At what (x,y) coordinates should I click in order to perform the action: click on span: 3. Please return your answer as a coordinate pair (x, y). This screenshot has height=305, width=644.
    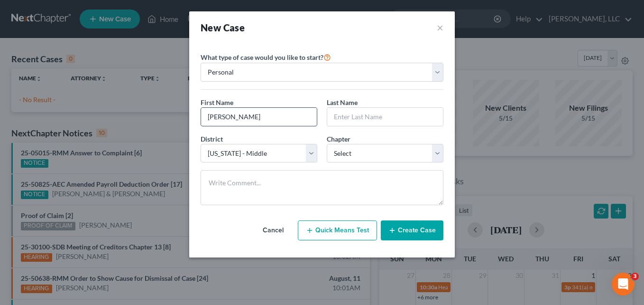
    Looking at the image, I should click on (635, 276).